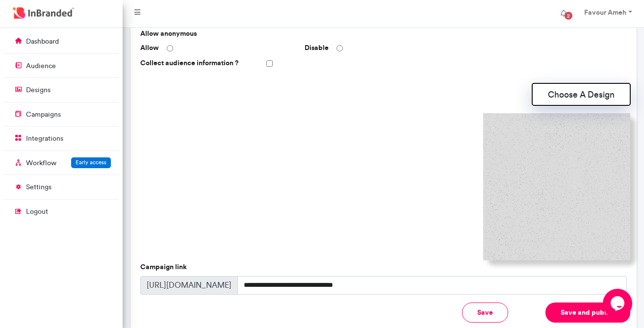 Image resolution: width=644 pixels, height=328 pixels. I want to click on p: logout, so click(37, 212).